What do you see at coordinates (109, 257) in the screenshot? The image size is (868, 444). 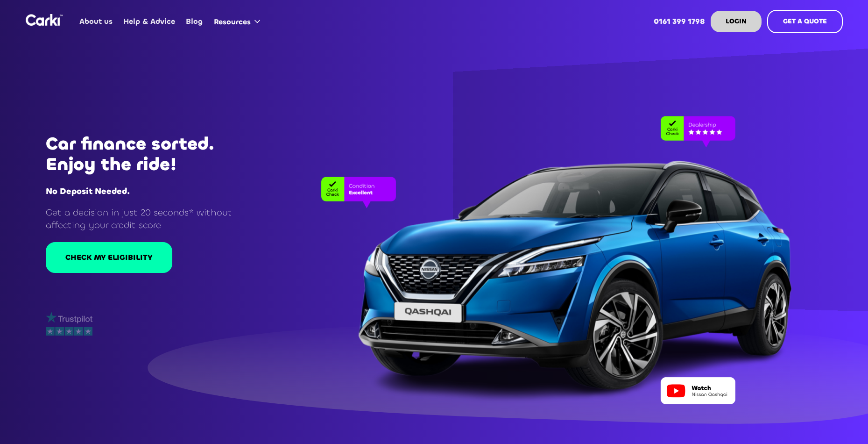 I see `a: CHECK MY ELIGIBILITY` at bounding box center [109, 257].